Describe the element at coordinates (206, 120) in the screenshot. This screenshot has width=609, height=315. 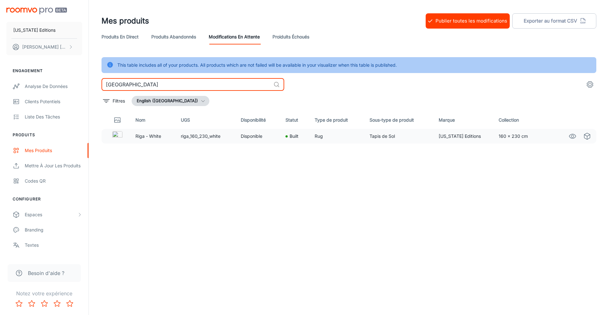
I see `th: UGS` at that location.